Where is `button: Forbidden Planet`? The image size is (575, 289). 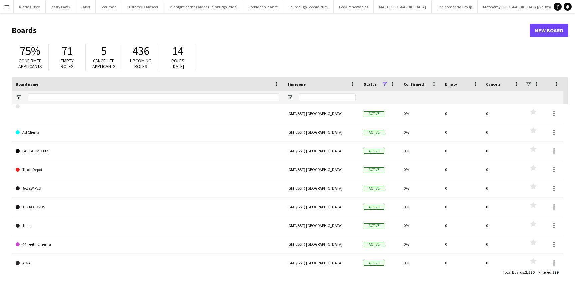
button: Forbidden Planet is located at coordinates (263, 7).